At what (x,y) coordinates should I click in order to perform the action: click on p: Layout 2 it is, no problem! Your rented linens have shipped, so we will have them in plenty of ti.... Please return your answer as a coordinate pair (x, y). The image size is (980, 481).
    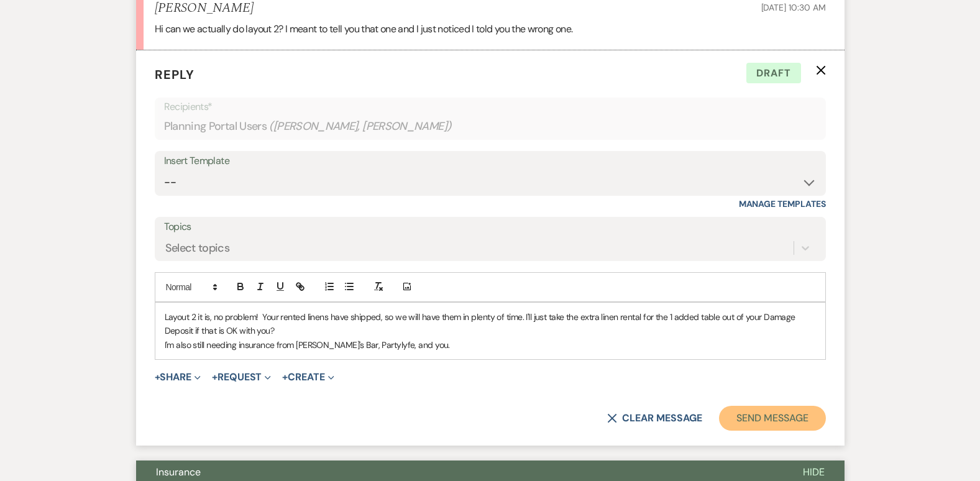
    Looking at the image, I should click on (491, 324).